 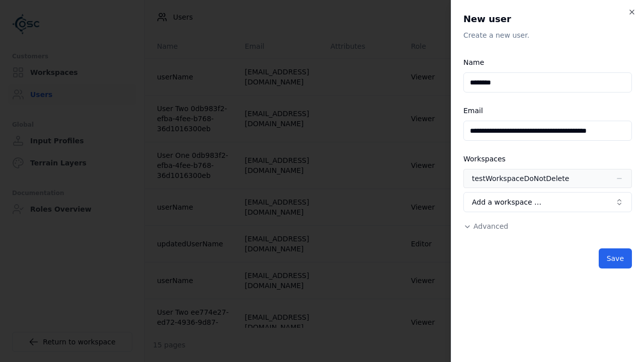 I want to click on button: Save, so click(x=616, y=258).